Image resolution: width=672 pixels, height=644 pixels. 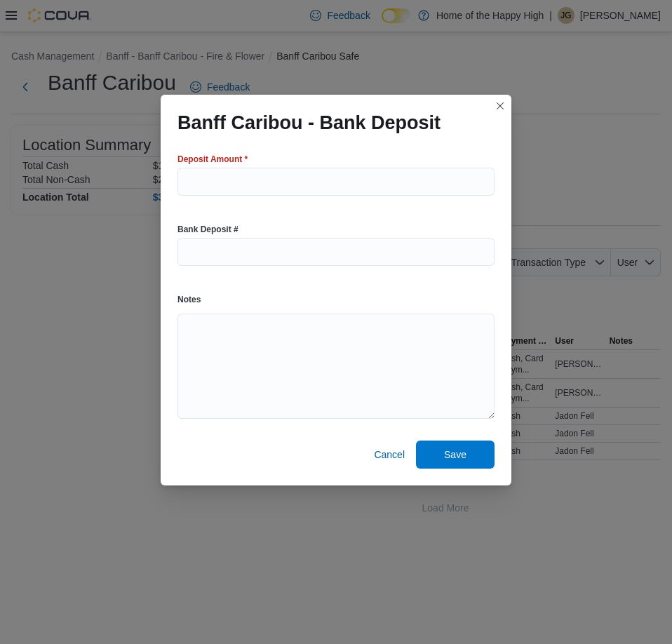 What do you see at coordinates (455, 455) in the screenshot?
I see `button: Save` at bounding box center [455, 455].